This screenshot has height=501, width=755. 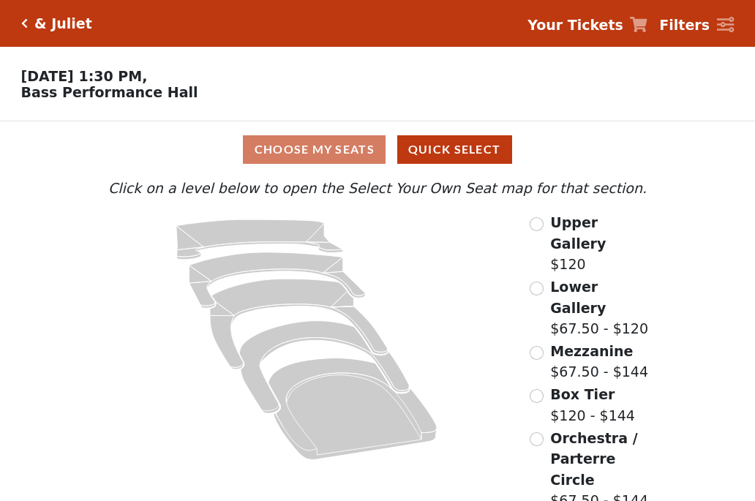 What do you see at coordinates (593, 405) in the screenshot?
I see `label: $120 - $144` at bounding box center [593, 405].